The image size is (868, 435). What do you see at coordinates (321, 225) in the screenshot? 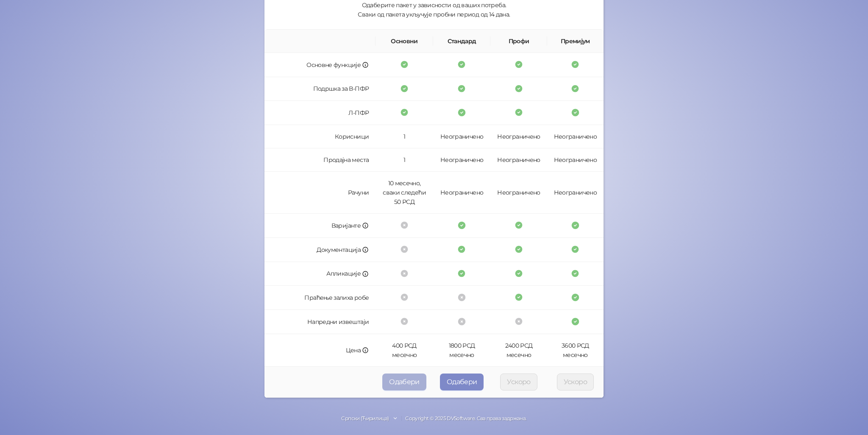
I see `td: Варијанте` at bounding box center [321, 225].